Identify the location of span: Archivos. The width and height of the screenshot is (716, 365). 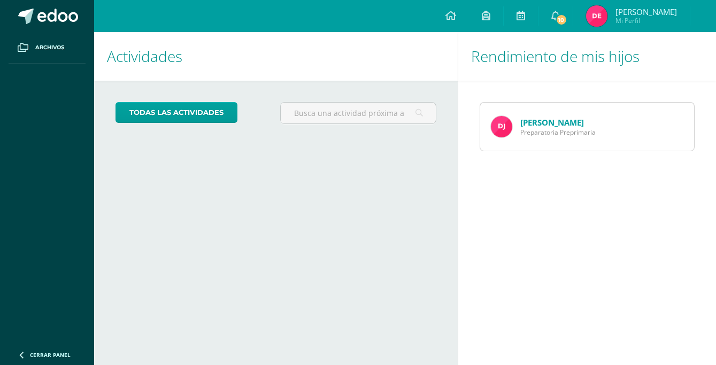
(50, 48).